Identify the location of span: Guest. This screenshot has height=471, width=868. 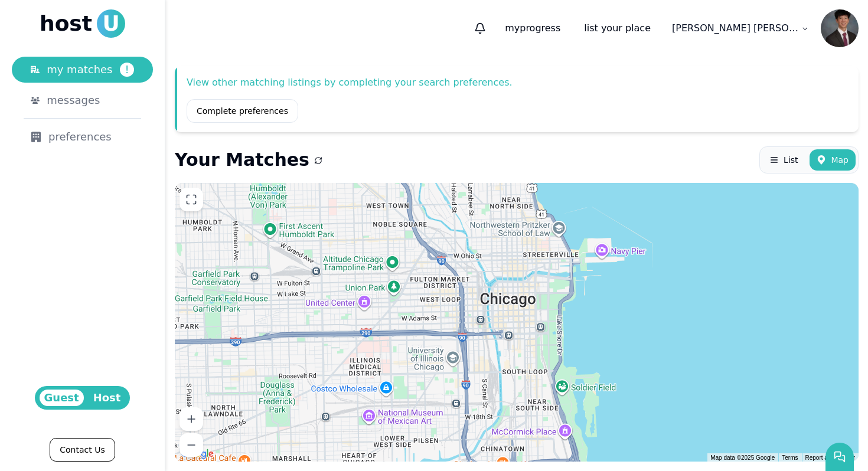
(61, 398).